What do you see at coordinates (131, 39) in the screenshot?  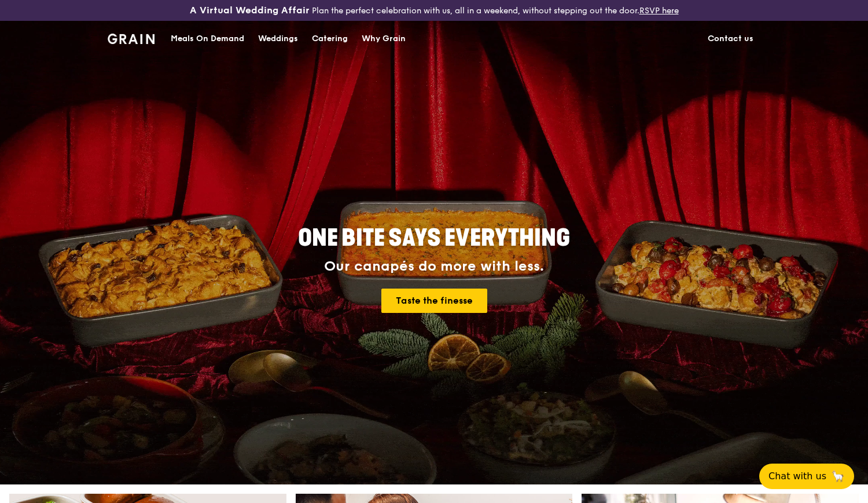 I see `img: Grain` at bounding box center [131, 39].